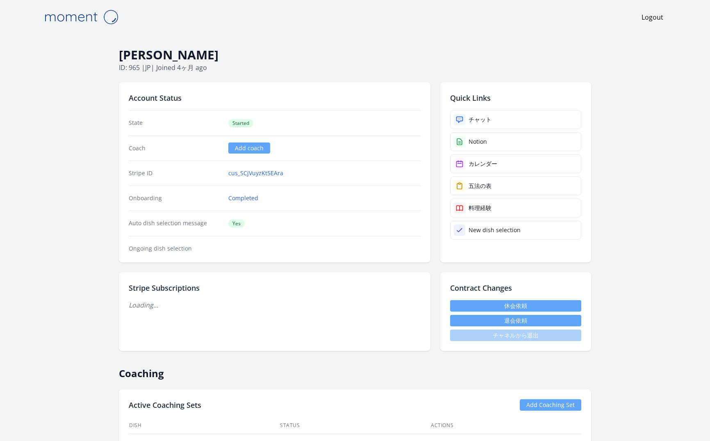 The height and width of the screenshot is (441, 710). I want to click on a: チャット, so click(516, 120).